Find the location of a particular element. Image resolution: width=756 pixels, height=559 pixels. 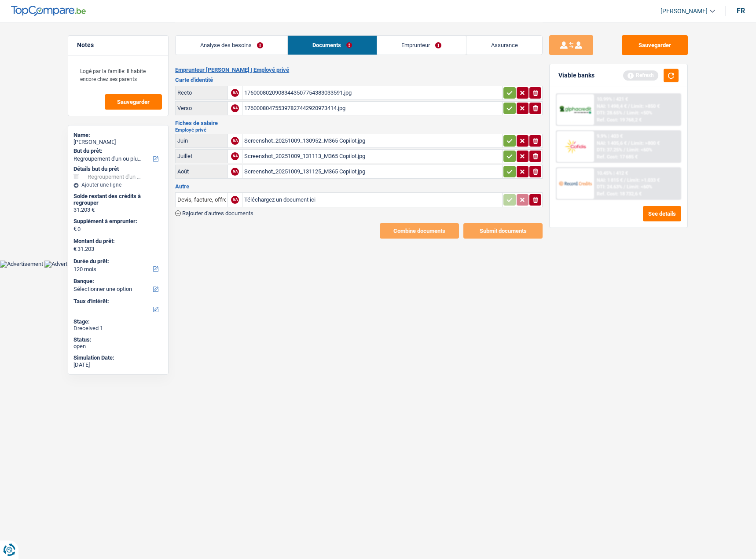

h3: Autre is located at coordinates (359, 186).